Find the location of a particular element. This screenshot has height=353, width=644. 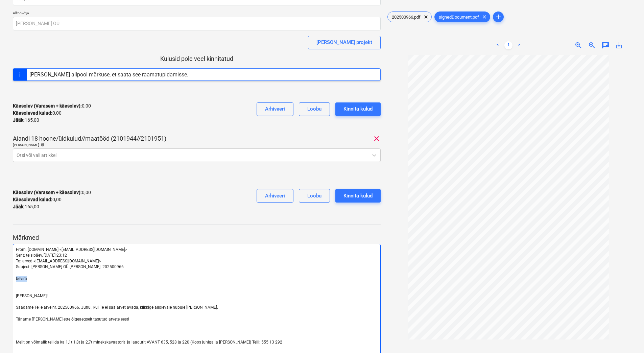

p: Alltöövõtja is located at coordinates (197, 14).